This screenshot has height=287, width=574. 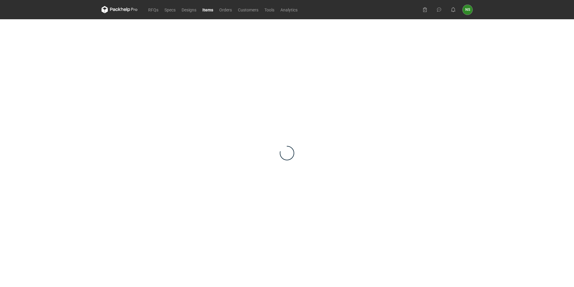 What do you see at coordinates (269, 10) in the screenshot?
I see `a: Tools` at bounding box center [269, 10].